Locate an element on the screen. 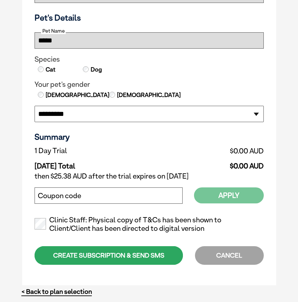 Image resolution: width=298 pixels, height=302 pixels. legend: Your pet's gender is located at coordinates (149, 85).